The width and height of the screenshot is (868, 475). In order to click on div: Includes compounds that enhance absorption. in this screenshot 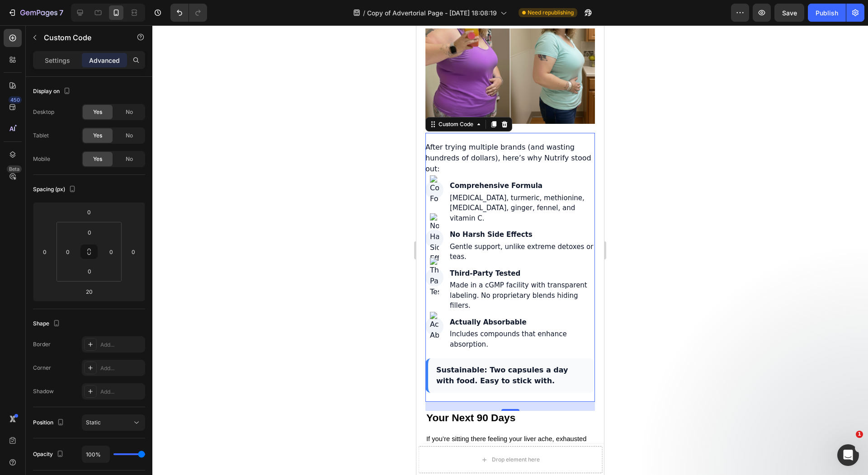, I will do `click(106, 308)`.